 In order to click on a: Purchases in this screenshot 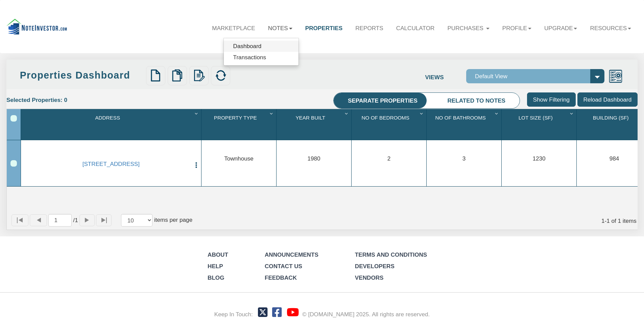, I will do `click(468, 28)`.